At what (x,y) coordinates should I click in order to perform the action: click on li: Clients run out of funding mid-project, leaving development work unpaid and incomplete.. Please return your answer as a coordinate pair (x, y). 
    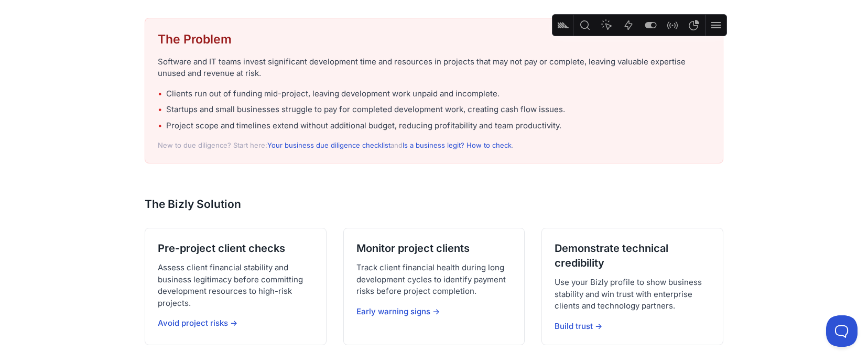
    Looking at the image, I should click on (434, 94).